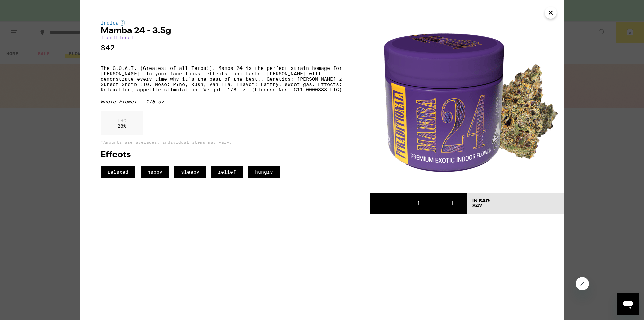 The image size is (644, 320). What do you see at coordinates (118, 172) in the screenshot?
I see `span: relaxed` at bounding box center [118, 172].